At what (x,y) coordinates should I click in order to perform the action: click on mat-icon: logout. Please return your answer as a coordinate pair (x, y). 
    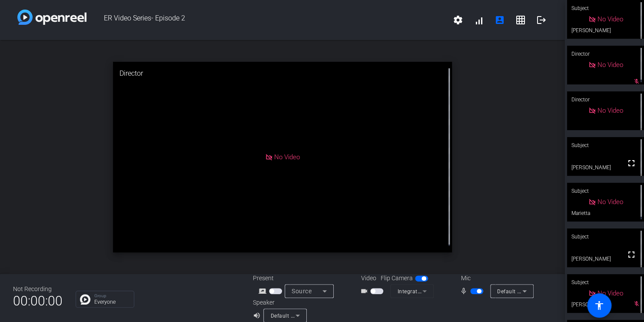
    Looking at the image, I should click on (541, 20).